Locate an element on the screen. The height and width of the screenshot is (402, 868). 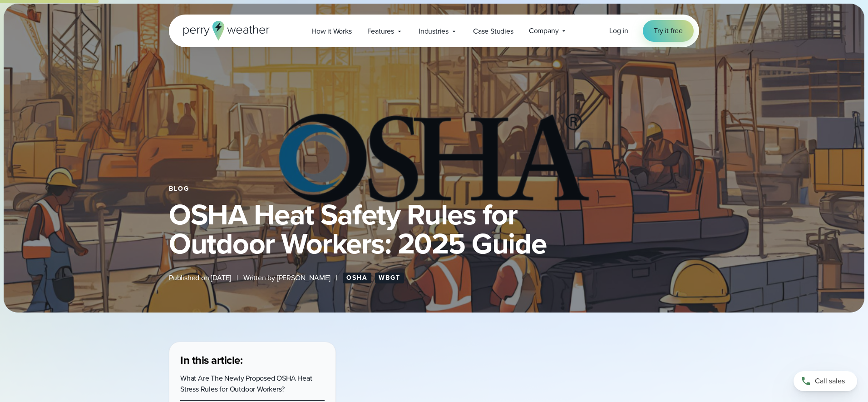
a: Call sales is located at coordinates (826, 382).